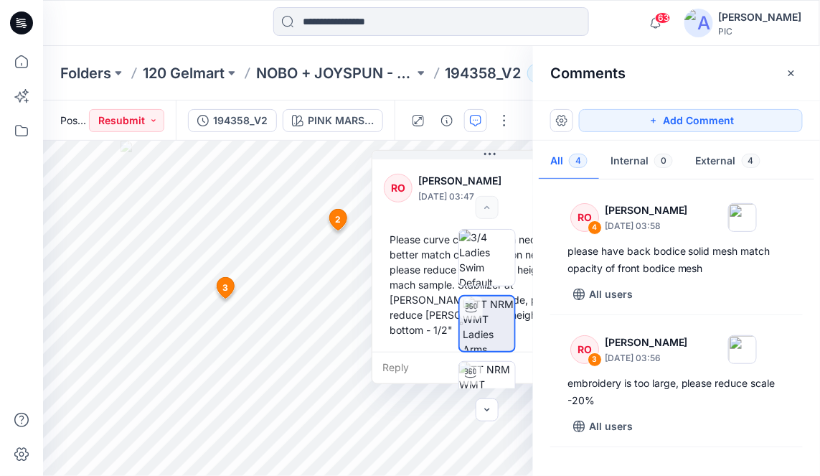  What do you see at coordinates (335, 73) in the screenshot?
I see `p: NOBO + JOYSPUN - 20250912_120_GC` at bounding box center [335, 73].